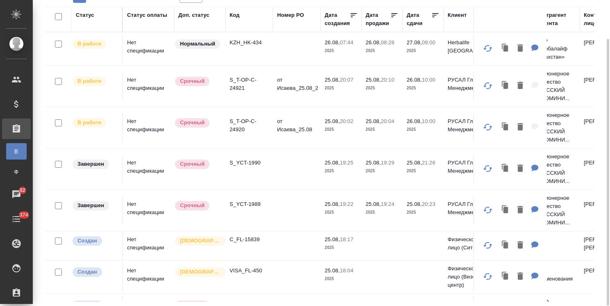  I want to click on p: S_YCT-1990, so click(249, 163).